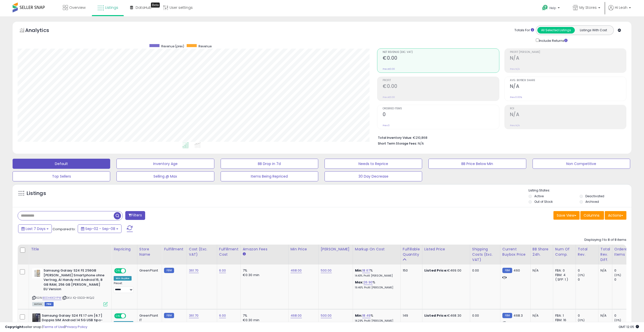  I want to click on div: 0.00, so click(484, 315).